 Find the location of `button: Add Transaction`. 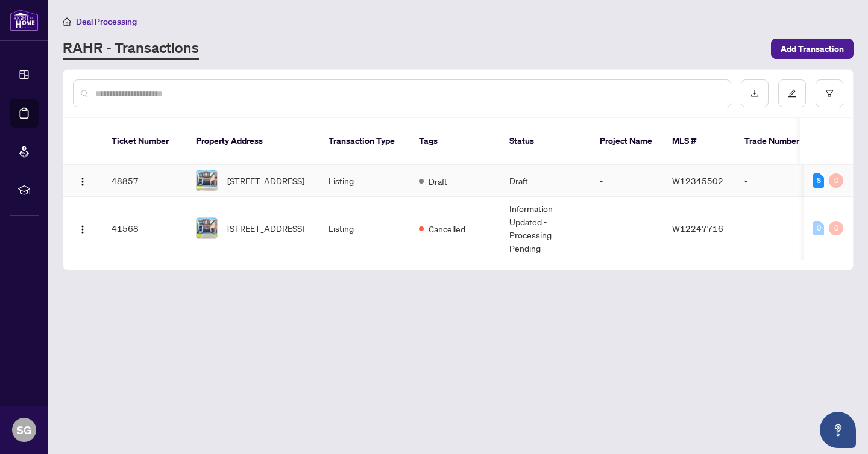

button: Add Transaction is located at coordinates (812, 49).